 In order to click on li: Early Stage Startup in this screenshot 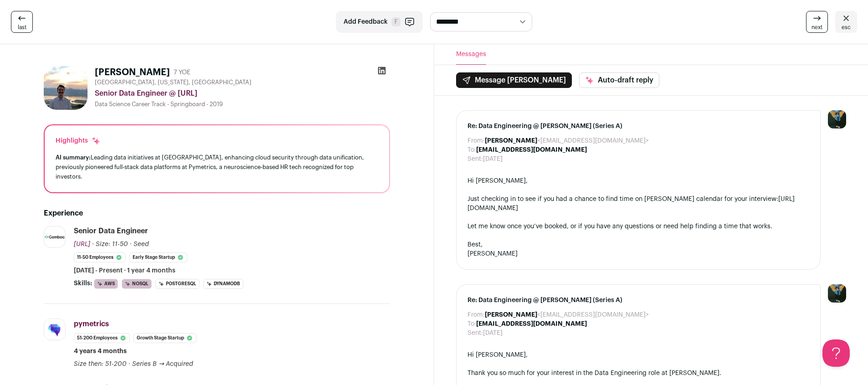, I will do `click(158, 258)`.